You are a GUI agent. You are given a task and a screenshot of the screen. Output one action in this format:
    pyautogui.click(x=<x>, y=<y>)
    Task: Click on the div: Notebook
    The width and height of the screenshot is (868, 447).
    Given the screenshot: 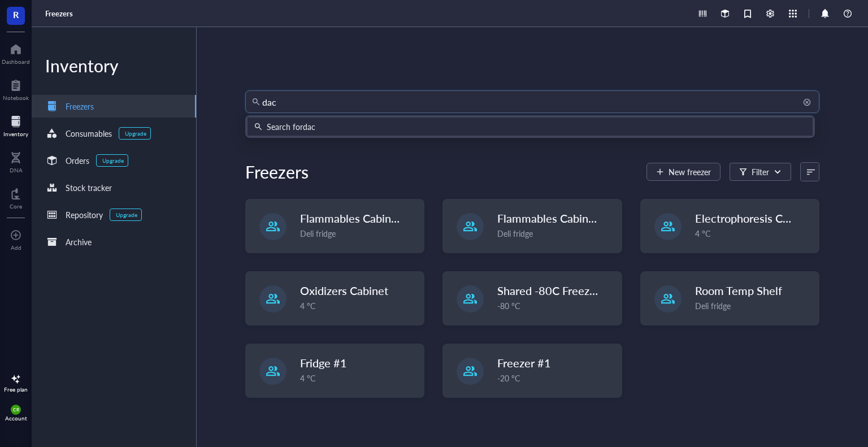 What is the action you would take?
    pyautogui.click(x=16, y=98)
    